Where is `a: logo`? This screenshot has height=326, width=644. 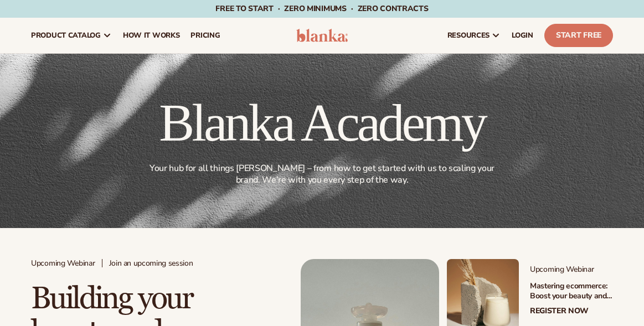 a: logo is located at coordinates (322, 35).